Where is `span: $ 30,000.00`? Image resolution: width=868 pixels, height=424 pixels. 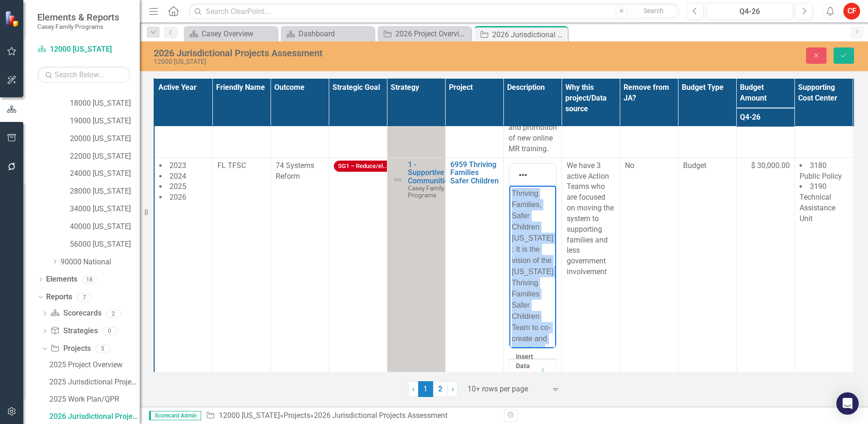 span: $ 30,000.00 is located at coordinates (770, 166).